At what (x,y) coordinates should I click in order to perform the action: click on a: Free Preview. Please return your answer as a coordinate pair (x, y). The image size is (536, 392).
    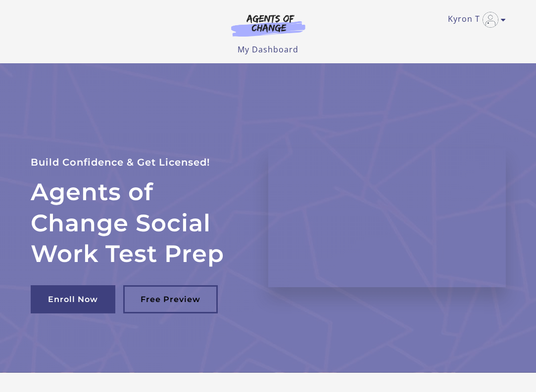
    Looking at the image, I should click on (170, 299).